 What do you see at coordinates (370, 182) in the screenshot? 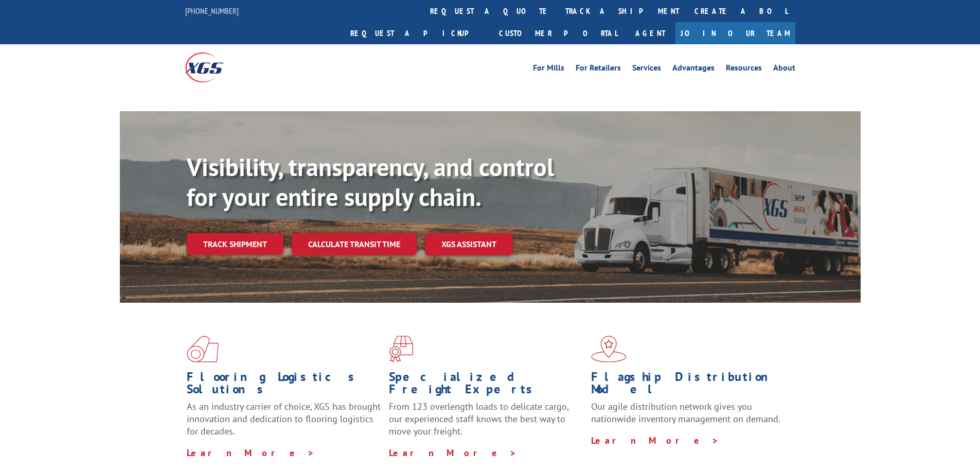
I see `b: Visibility, transparency, and control for your entire supply chain.` at bounding box center [370, 182].